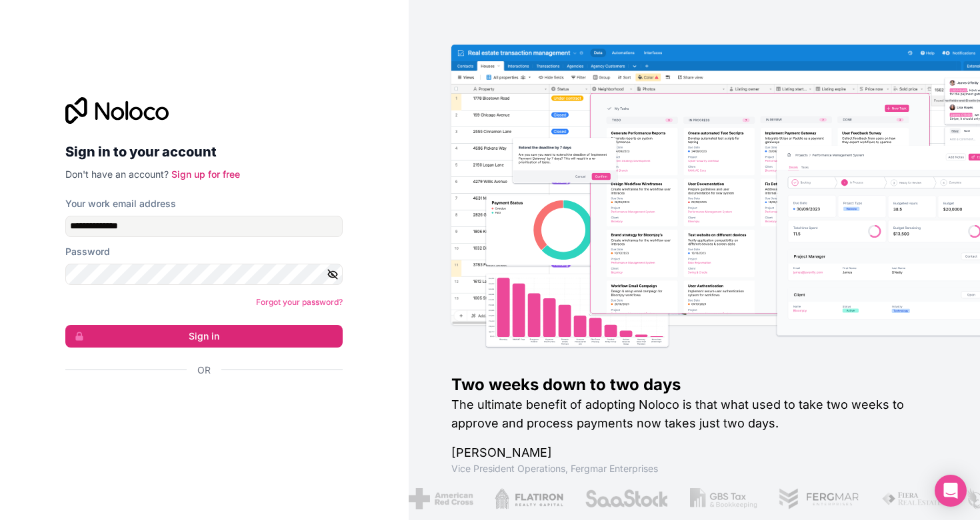 The height and width of the screenshot is (520, 980). I want to click on label: Your work email address, so click(120, 204).